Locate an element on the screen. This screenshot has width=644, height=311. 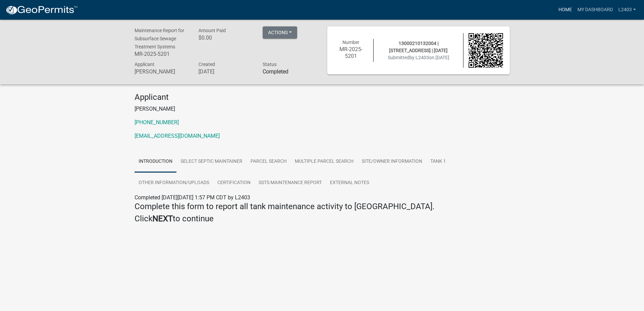
span: Applicant is located at coordinates (144, 64).